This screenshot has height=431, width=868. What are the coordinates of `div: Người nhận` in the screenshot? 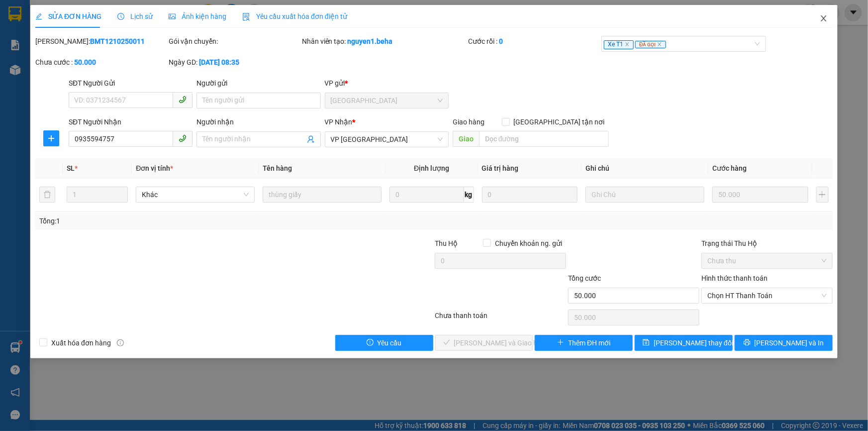 It's located at (258, 122).